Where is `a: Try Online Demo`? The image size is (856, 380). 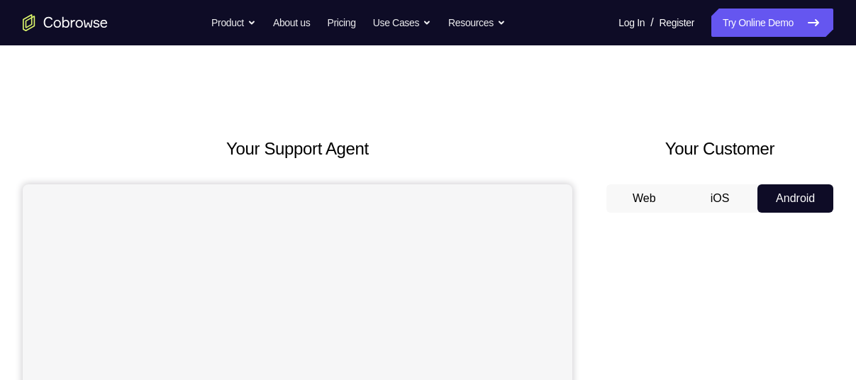 a: Try Online Demo is located at coordinates (773, 23).